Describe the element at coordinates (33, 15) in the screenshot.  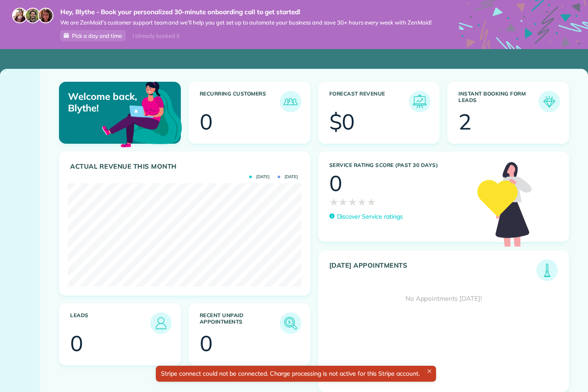
I see `img: jorge-587dff0eeaa6aab1f244e6dc62b8924c3b6ad411094392a53c71c6c4a576187d.jpg` at that location.